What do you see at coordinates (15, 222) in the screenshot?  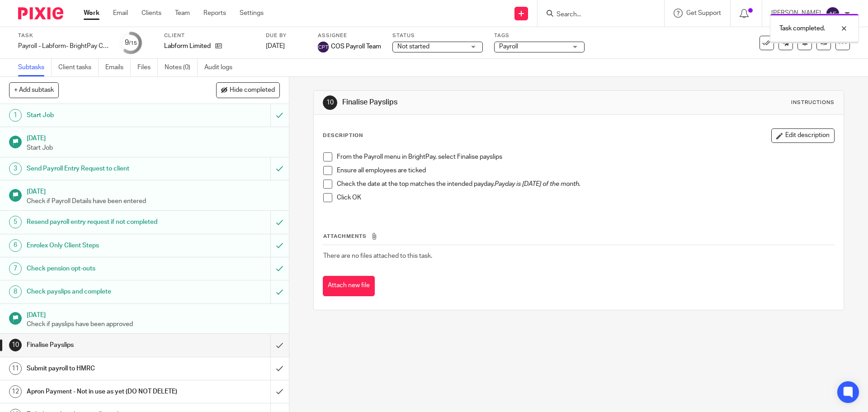 I see `div: 5` at bounding box center [15, 222].